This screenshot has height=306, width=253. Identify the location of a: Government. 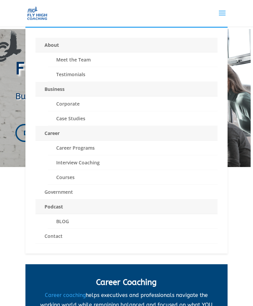
(126, 192).